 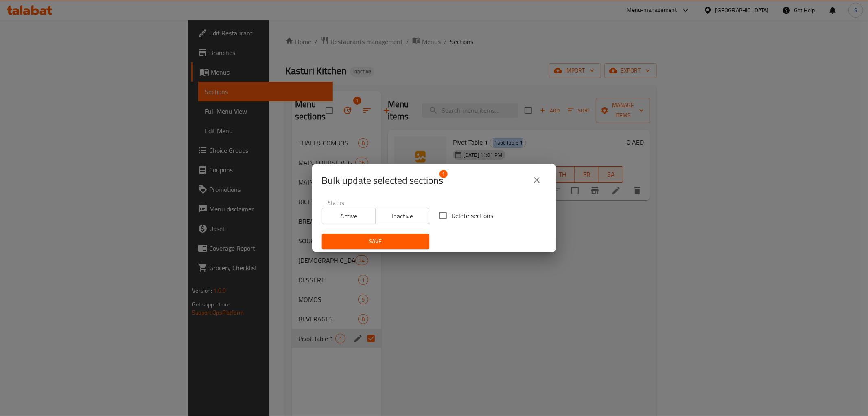 I want to click on span: Inactive, so click(x=403, y=216).